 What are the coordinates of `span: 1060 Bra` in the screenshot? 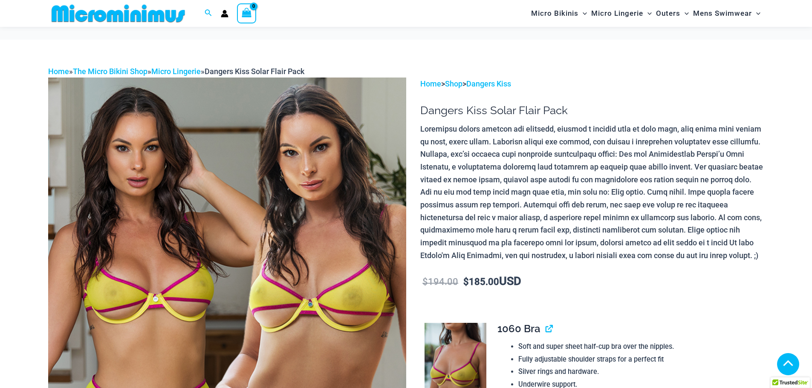 It's located at (519, 329).